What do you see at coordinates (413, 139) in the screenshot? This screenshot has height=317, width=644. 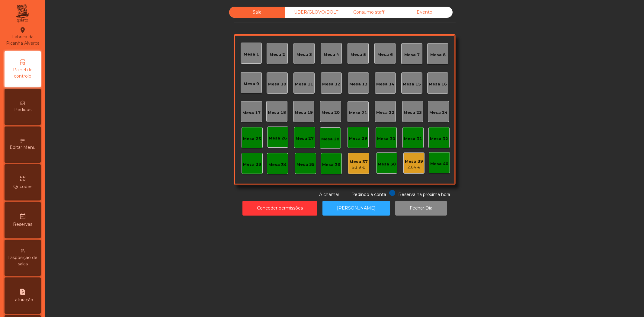 I see `div: Mesa 31` at bounding box center [413, 139].